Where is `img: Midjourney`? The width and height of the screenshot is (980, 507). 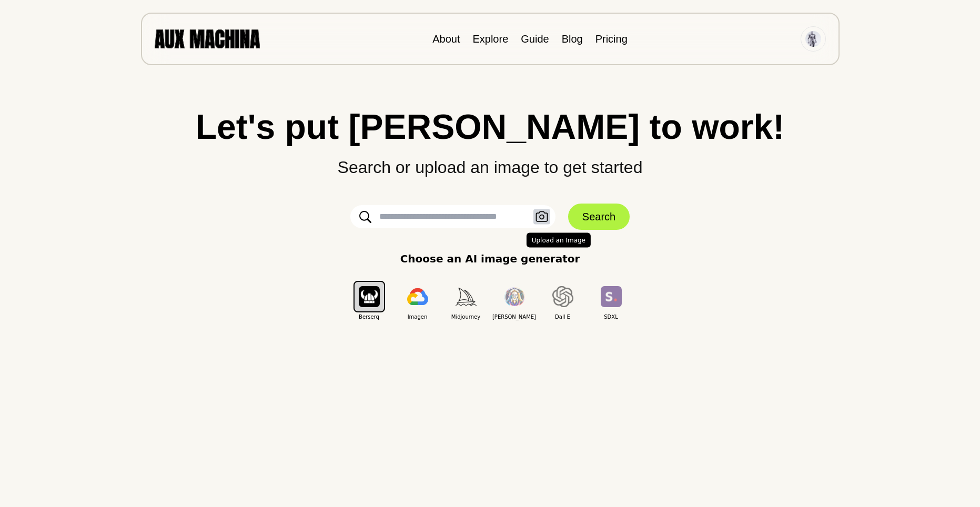 img: Midjourney is located at coordinates (466, 296).